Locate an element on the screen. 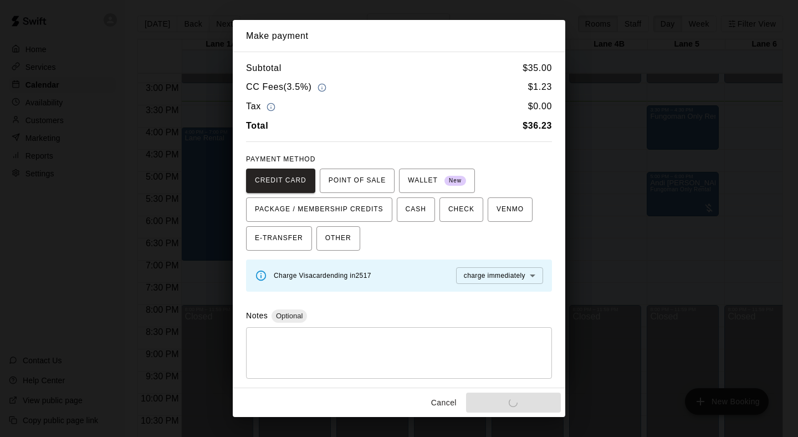  b: $ 36.23 is located at coordinates (537, 125).